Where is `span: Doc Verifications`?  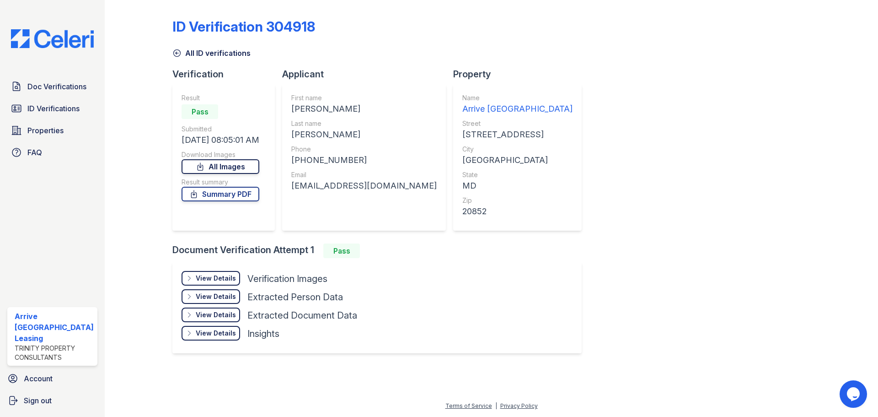 span: Doc Verifications is located at coordinates (57, 86).